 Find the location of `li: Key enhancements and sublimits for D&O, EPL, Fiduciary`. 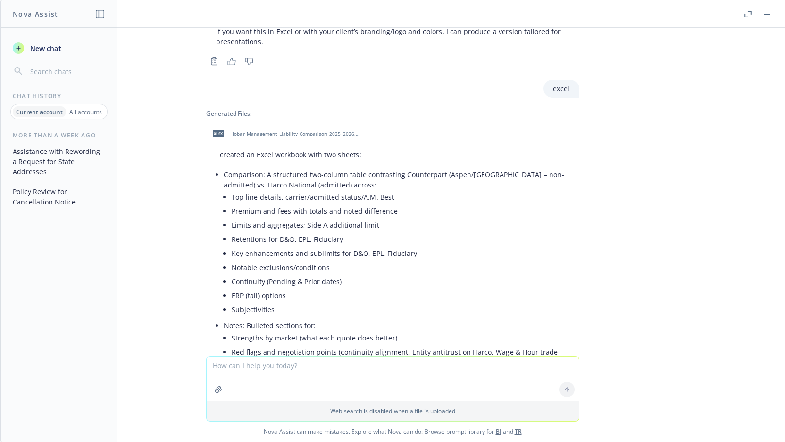

li: Key enhancements and sublimits for D&O, EPL, Fiduciary is located at coordinates (400, 253).